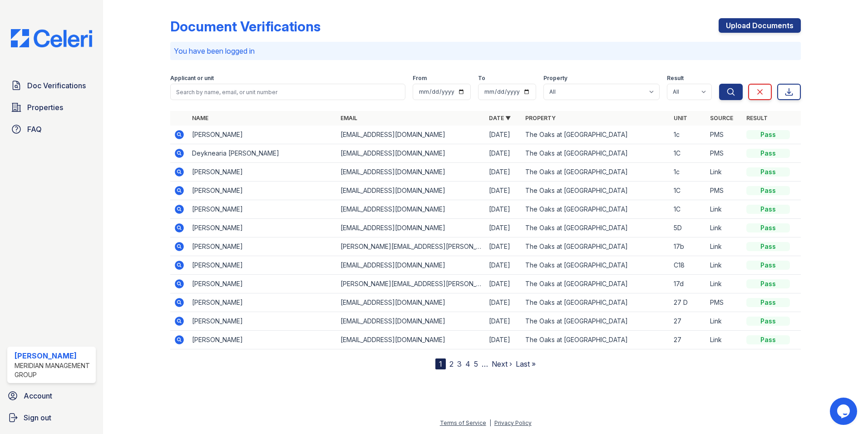 The image size is (868, 434). I want to click on a: 5, so click(476, 364).